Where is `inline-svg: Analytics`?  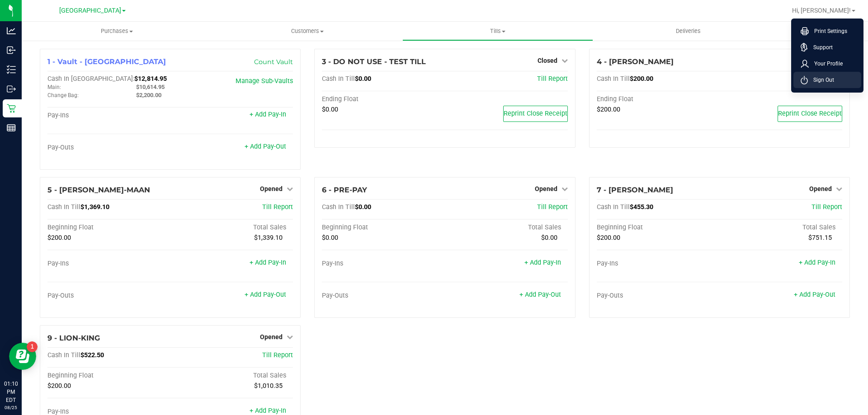 inline-svg: Analytics is located at coordinates (11, 31).